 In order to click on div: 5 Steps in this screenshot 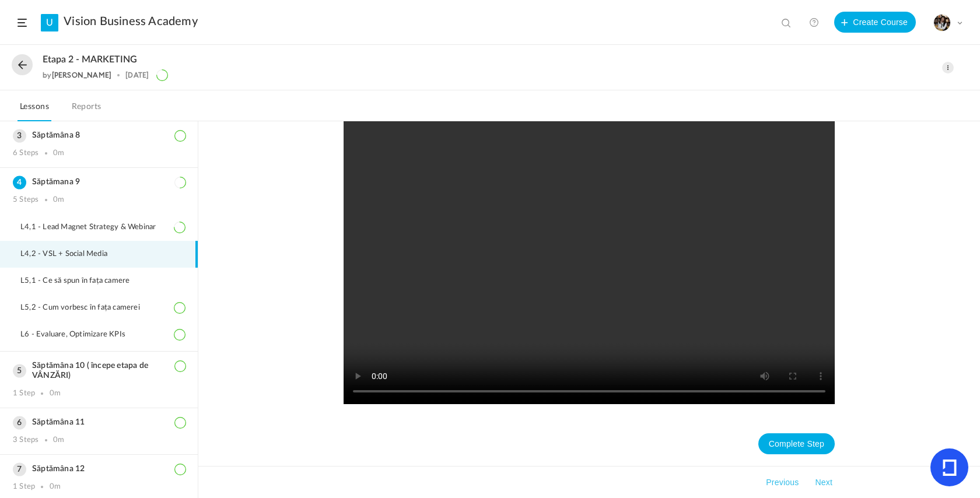, I will do `click(25, 200)`.